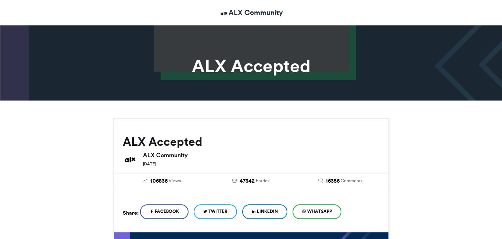 This screenshot has width=502, height=239. What do you see at coordinates (265, 211) in the screenshot?
I see `a: LinkedIn` at bounding box center [265, 211].